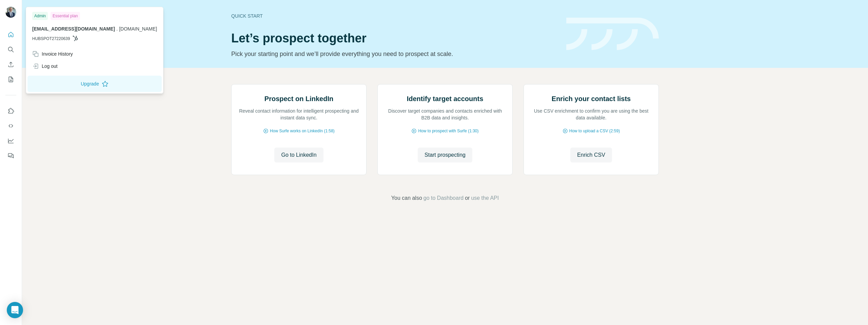  I want to click on p: Pick your starting point and we’ll provide everything you need to prospect at scale., so click(395, 54).